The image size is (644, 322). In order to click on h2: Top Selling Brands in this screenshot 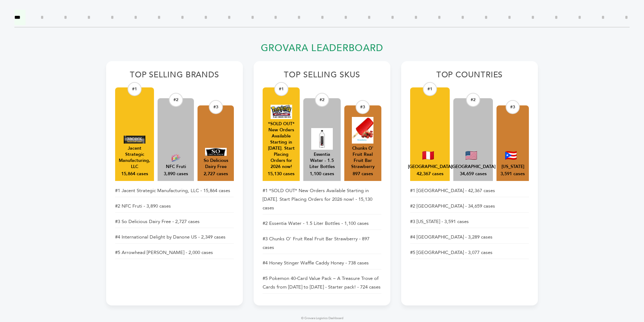, I will do `click(174, 77)`.